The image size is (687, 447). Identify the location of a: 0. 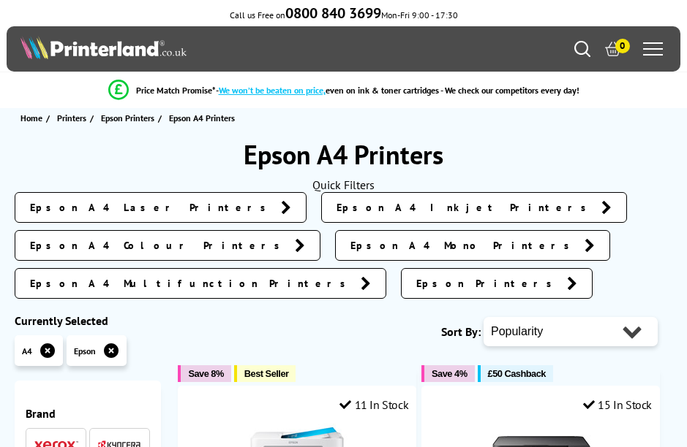
(613, 49).